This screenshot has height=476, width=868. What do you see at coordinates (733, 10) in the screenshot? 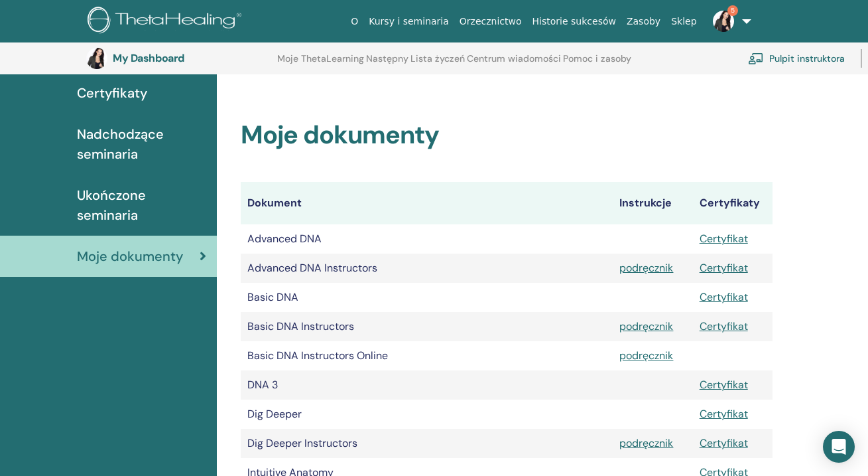
I see `span: 5` at bounding box center [733, 10].